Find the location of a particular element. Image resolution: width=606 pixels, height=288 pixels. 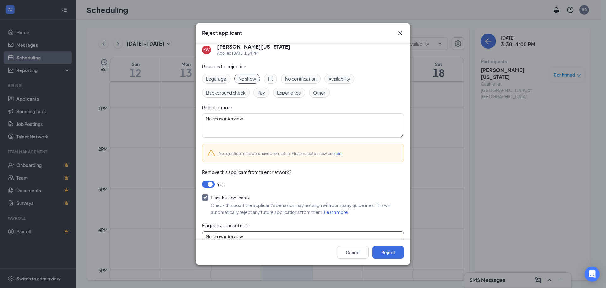

span: Other is located at coordinates (319, 92).